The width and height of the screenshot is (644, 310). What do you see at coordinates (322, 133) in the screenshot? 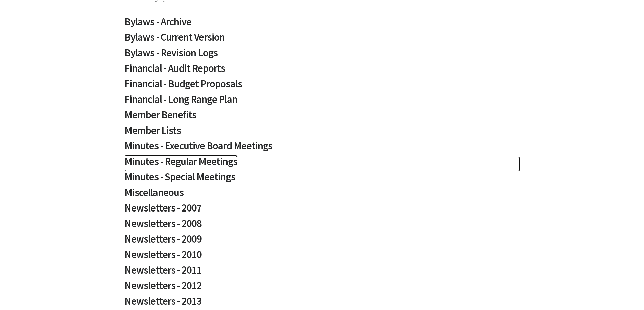
I see `h2: Member Lists` at bounding box center [322, 133].